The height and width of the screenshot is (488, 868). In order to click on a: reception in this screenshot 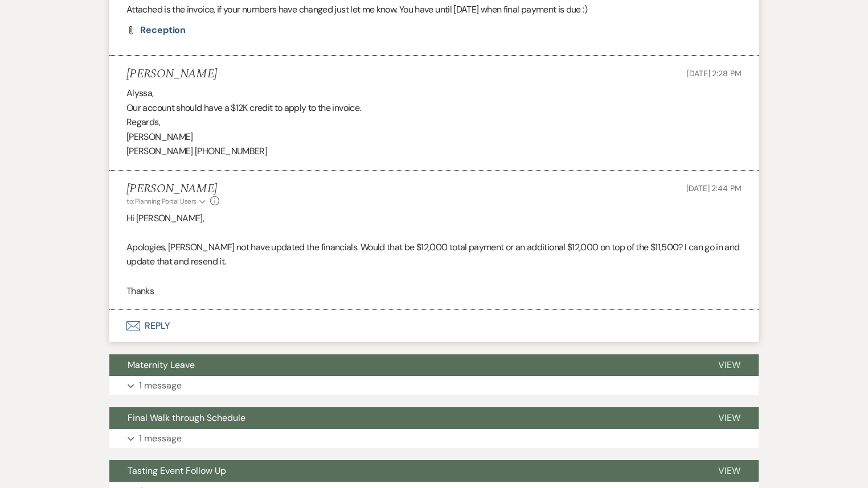, I will do `click(163, 31)`.